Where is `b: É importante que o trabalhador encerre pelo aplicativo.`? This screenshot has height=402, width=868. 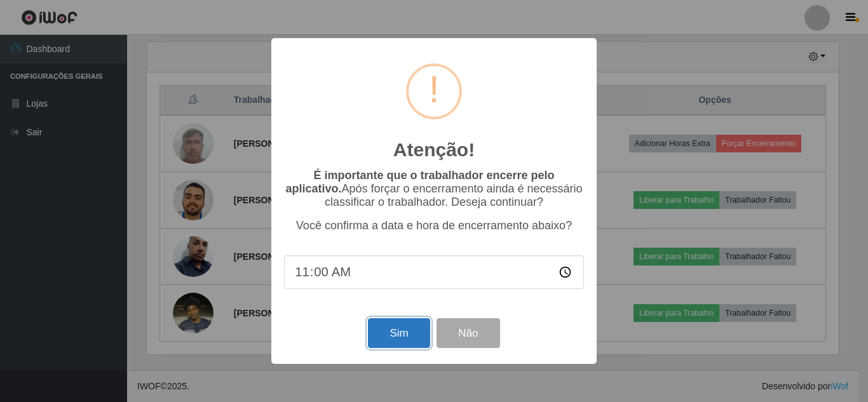
b: É importante que o trabalhador encerre pelo aplicativo. is located at coordinates (419, 181).